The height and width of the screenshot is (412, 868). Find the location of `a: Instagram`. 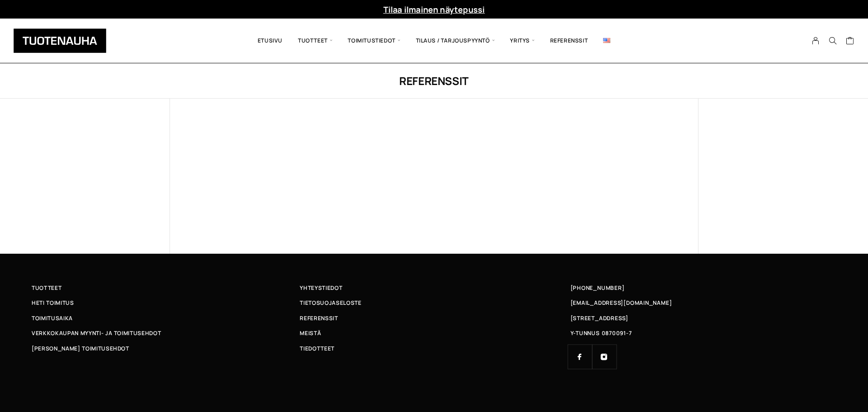

a: Instagram is located at coordinates (604, 357).